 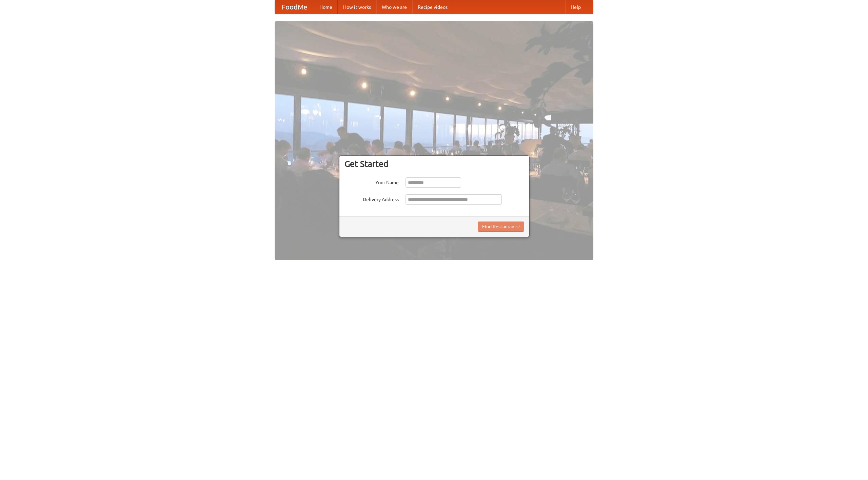 I want to click on label: Delivery Address, so click(x=372, y=198).